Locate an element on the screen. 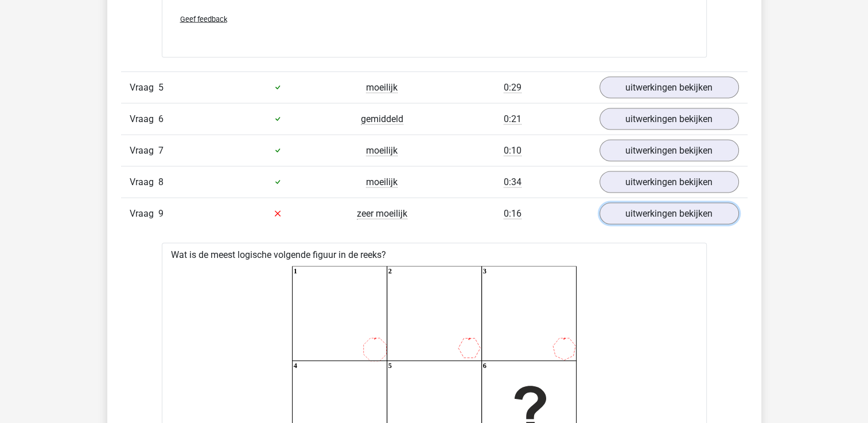  span: 7 is located at coordinates (161, 150).